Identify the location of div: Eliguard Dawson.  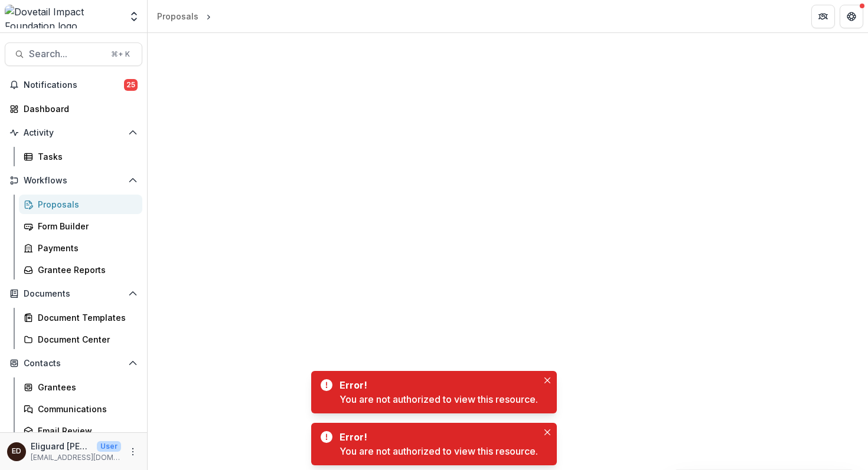
(16, 451).